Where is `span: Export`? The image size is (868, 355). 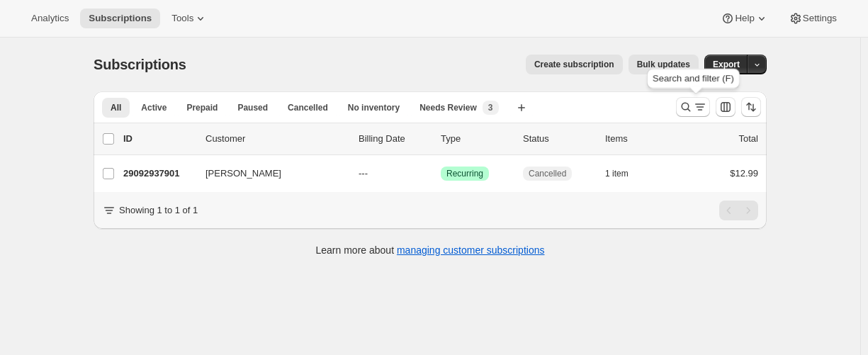
span: Export is located at coordinates (726, 64).